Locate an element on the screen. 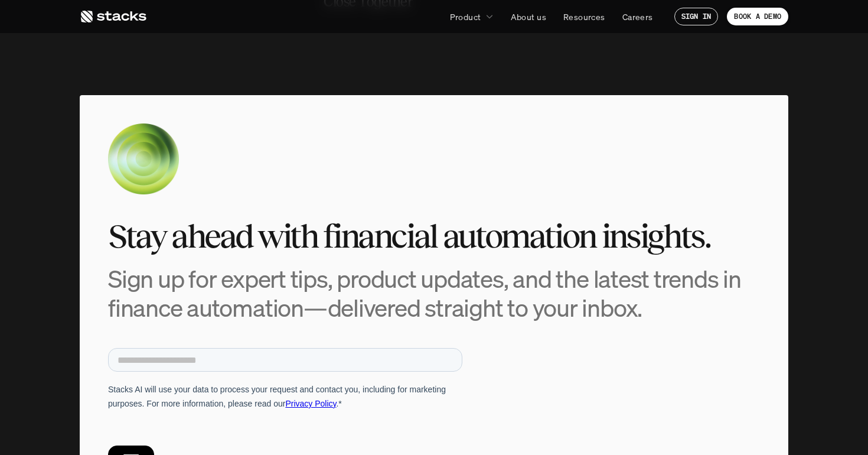 This screenshot has height=455, width=868. a: Careers is located at coordinates (638, 17).